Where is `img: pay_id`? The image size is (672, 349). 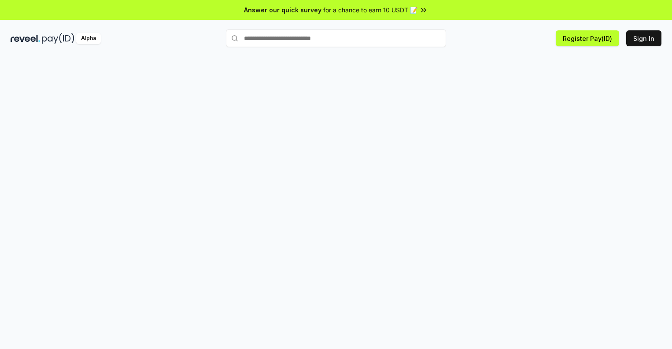 img: pay_id is located at coordinates (58, 38).